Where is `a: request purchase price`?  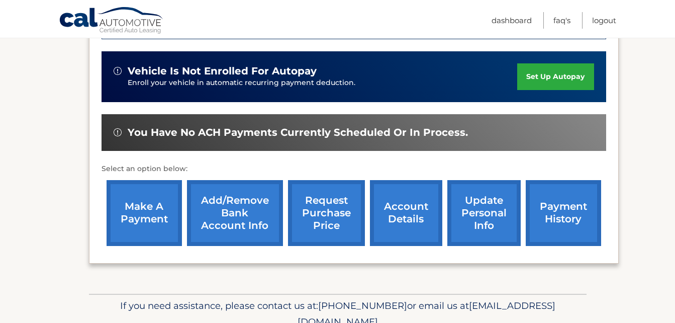 a: request purchase price is located at coordinates (326, 213).